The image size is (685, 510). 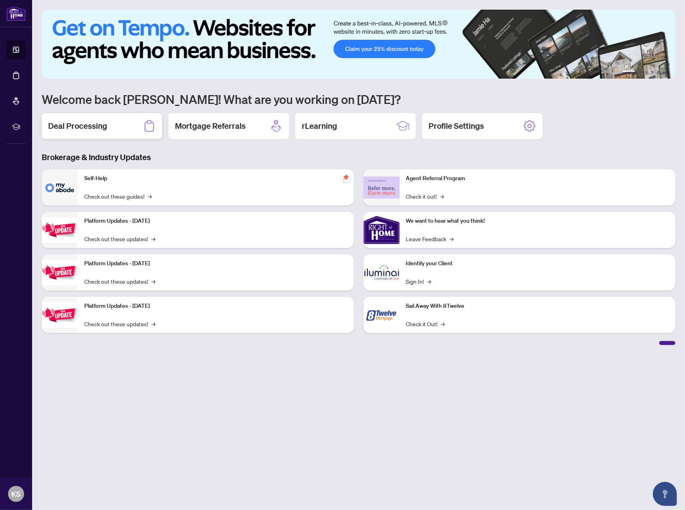 I want to click on p: We want to hear what you think!, so click(x=538, y=221).